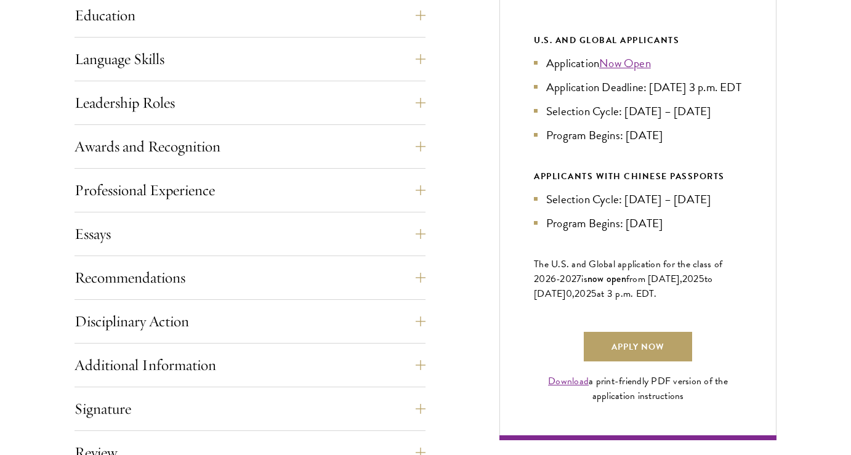 The image size is (851, 455). I want to click on span: The U.S. and Global application for the class of 202, so click(628, 272).